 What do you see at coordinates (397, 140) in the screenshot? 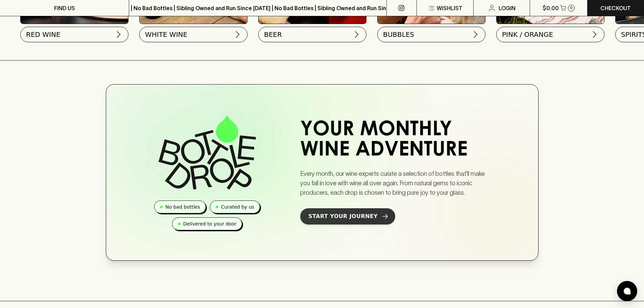
I see `h2: Your Monthly Wine Adventure` at bounding box center [397, 140].